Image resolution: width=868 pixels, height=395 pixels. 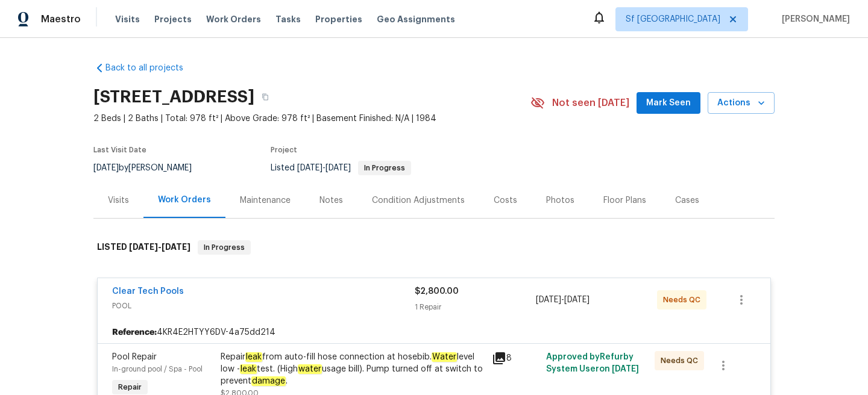 I want to click on span: Geo Assignments, so click(x=416, y=19).